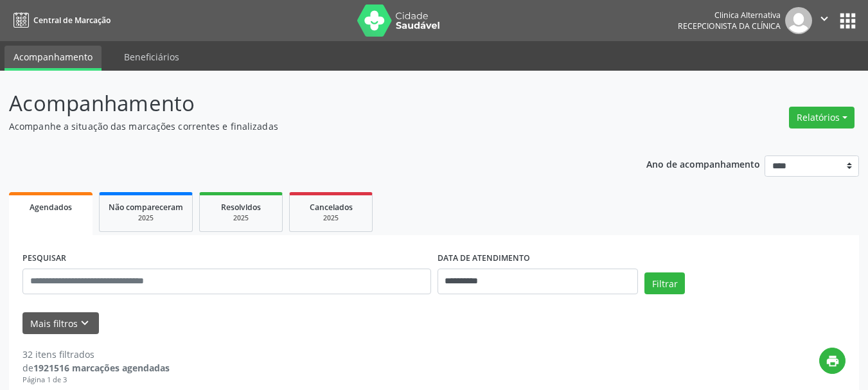 This screenshot has height=390, width=868. What do you see at coordinates (60, 20) in the screenshot?
I see `a: Central de Marcação` at bounding box center [60, 20].